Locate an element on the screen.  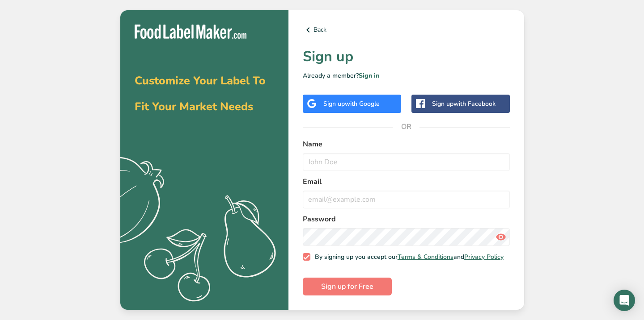
img: Food Label Maker is located at coordinates (190, 32).